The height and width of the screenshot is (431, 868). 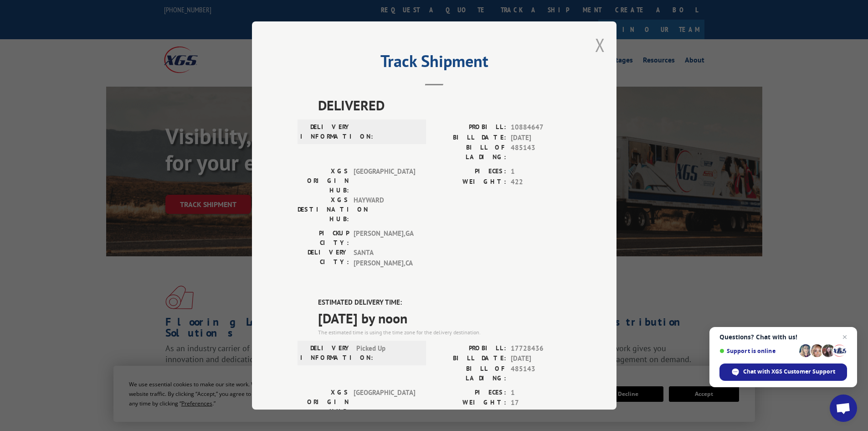 I want to click on span: 17728436, so click(x=540, y=348).